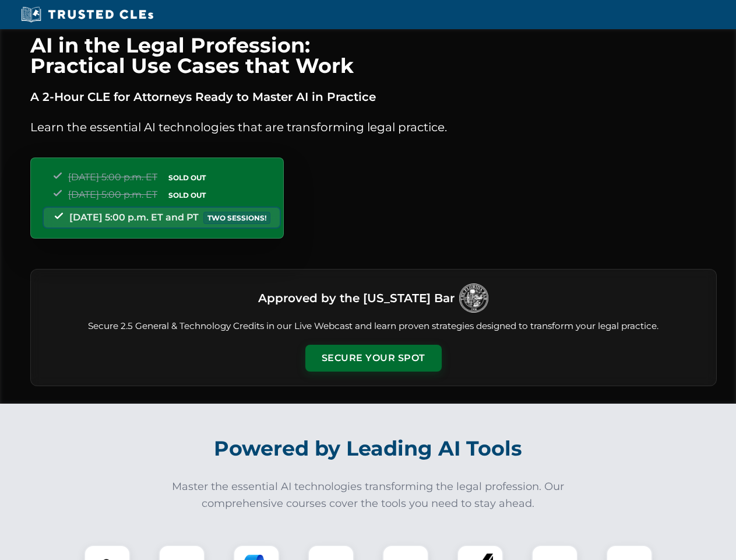 This screenshot has height=560, width=736. What do you see at coordinates (368, 448) in the screenshot?
I see `h2: Powered by Leading AI Tools` at bounding box center [368, 448].